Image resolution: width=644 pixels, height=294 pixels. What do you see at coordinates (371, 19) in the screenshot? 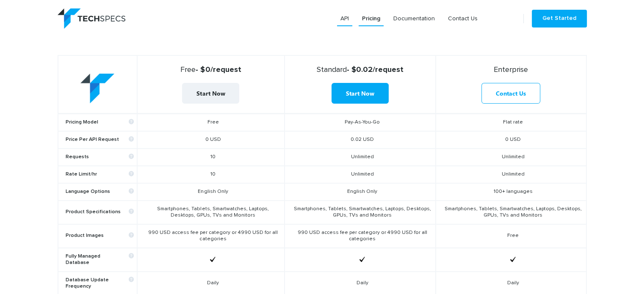
I see `a: Pricing` at bounding box center [371, 19].